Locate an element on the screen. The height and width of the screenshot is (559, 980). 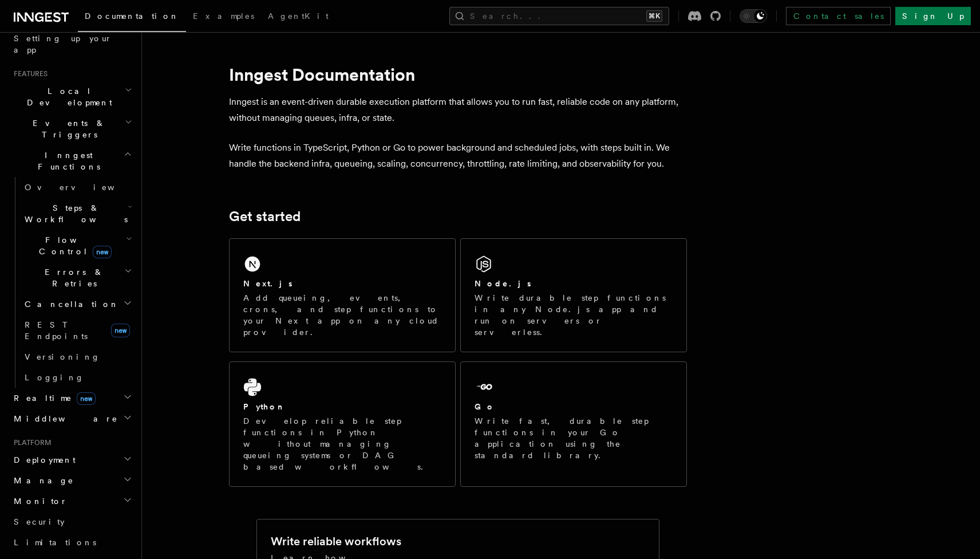
button: Search...⌘K is located at coordinates (559, 16).